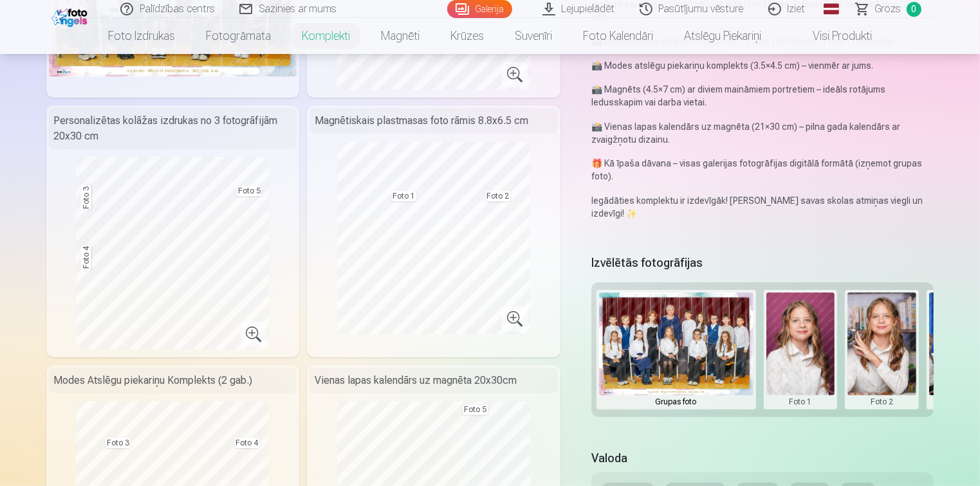 Image resolution: width=980 pixels, height=486 pixels. Describe the element at coordinates (832, 36) in the screenshot. I see `a: Visi produkti` at that location.